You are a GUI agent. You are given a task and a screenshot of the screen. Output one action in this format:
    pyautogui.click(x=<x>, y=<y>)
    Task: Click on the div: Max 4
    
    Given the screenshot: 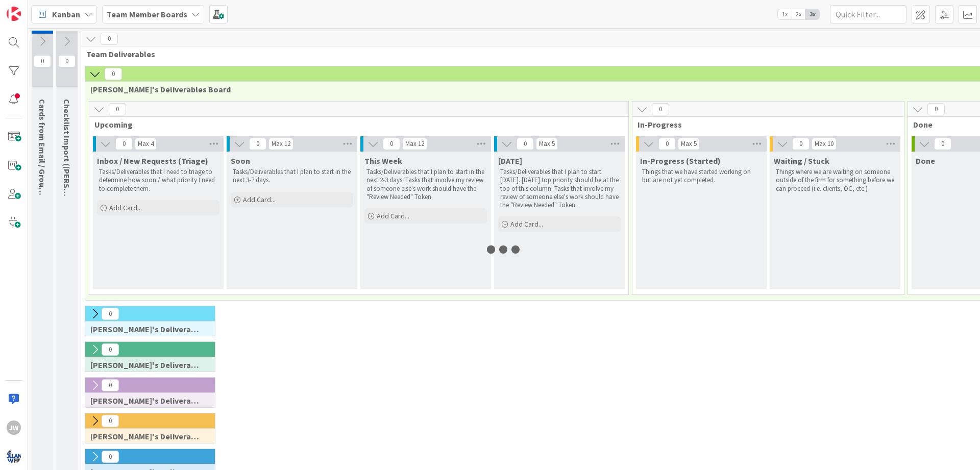 What is the action you would take?
    pyautogui.click(x=145, y=144)
    